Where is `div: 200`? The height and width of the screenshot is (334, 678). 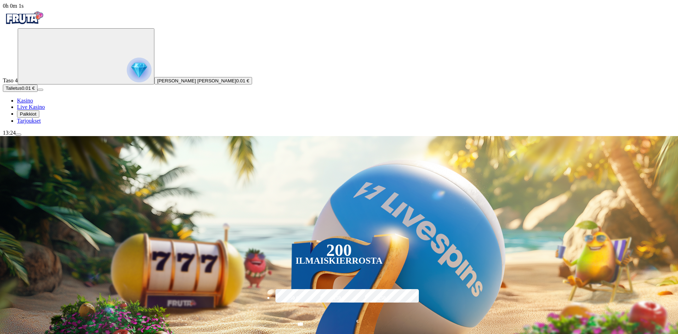
div: 200 is located at coordinates (339, 251).